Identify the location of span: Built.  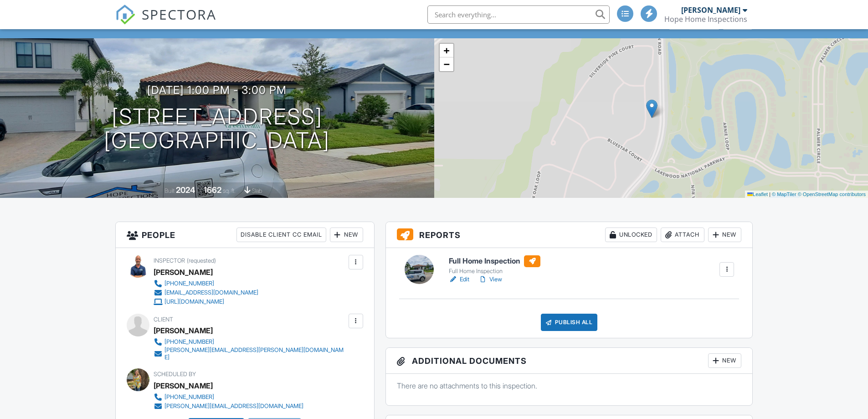
(169, 191).